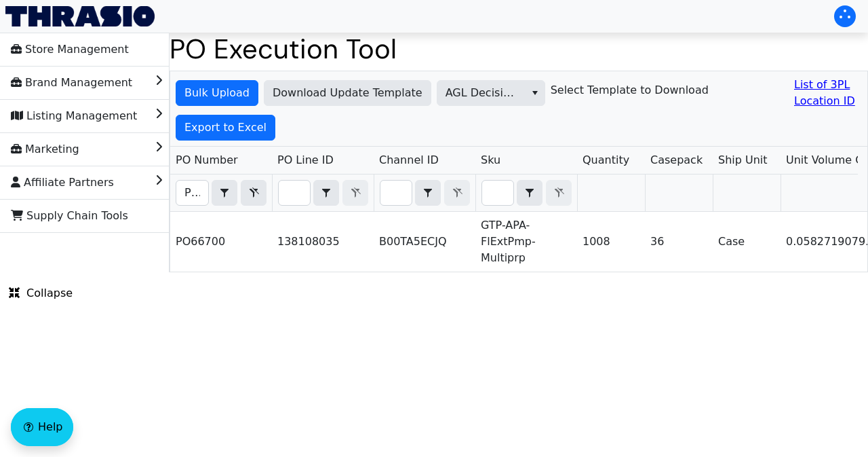 This screenshot has height=457, width=868. I want to click on span: Supply Chain Tools, so click(69, 216).